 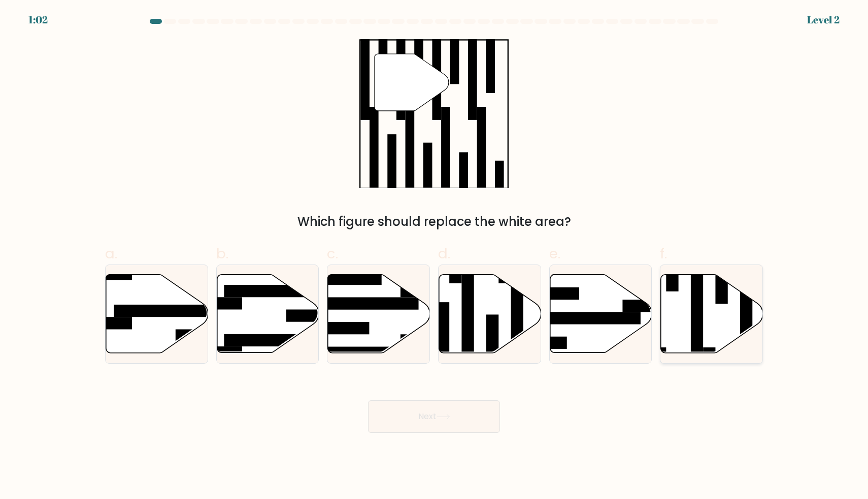 What do you see at coordinates (434, 222) in the screenshot?
I see `div: Which figure should replace the white area?` at bounding box center [434, 222].